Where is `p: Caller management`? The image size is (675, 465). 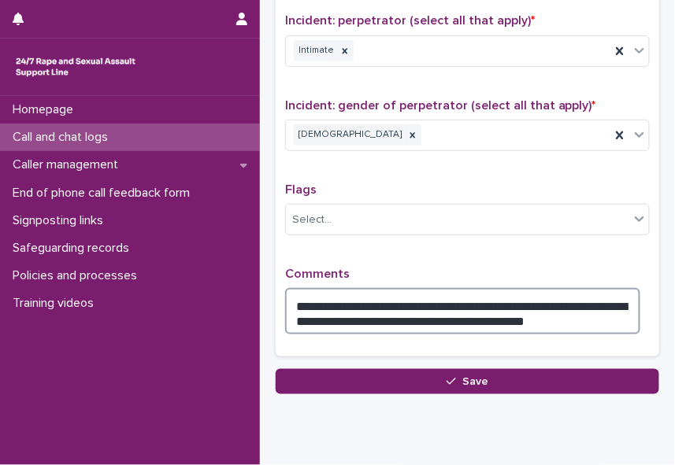
p: Caller management is located at coordinates (69, 165).